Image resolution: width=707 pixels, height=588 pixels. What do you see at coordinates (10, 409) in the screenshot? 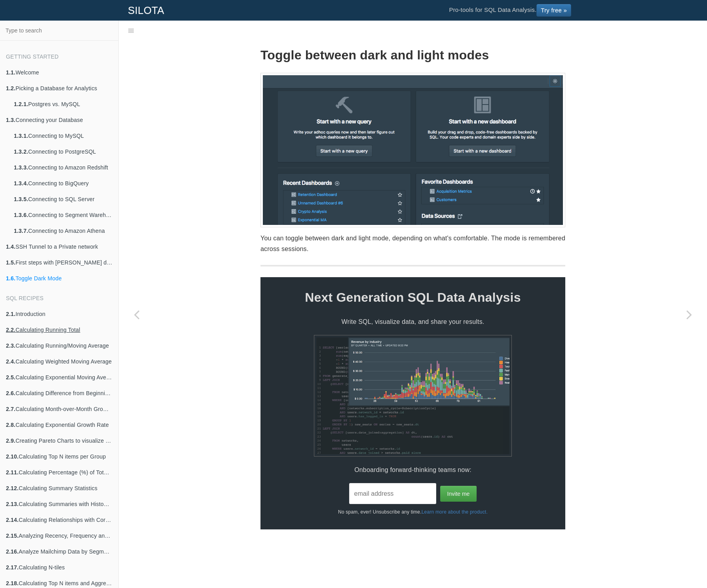
I see `b: 2.7.` at bounding box center [10, 409].